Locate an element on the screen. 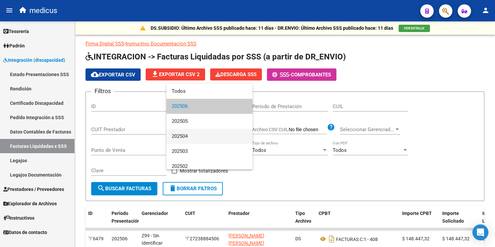 The image size is (495, 247). span: 202505 is located at coordinates (210, 121).